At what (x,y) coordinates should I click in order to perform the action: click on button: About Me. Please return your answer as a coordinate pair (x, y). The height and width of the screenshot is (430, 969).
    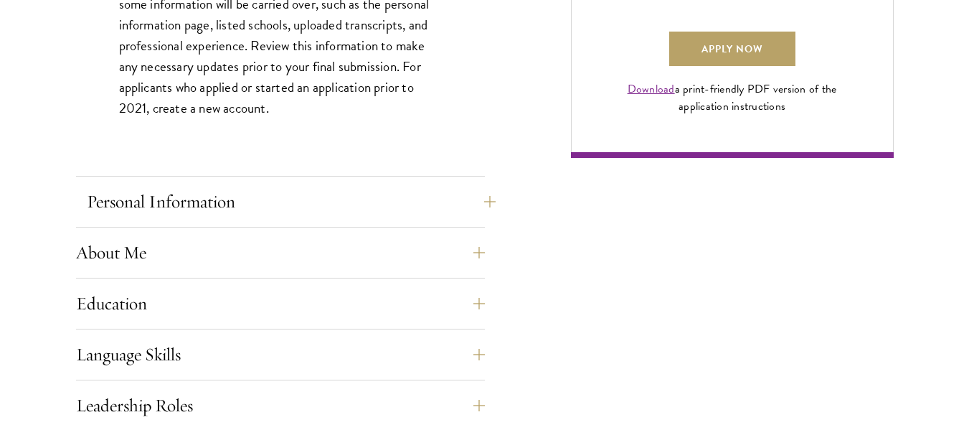
    Looking at the image, I should click on (280, 252).